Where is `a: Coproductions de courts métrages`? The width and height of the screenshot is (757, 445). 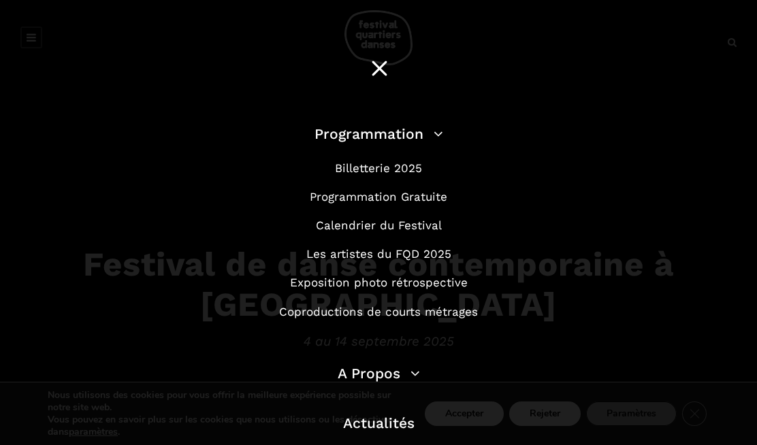
a: Coproductions de courts métrages is located at coordinates (378, 312).